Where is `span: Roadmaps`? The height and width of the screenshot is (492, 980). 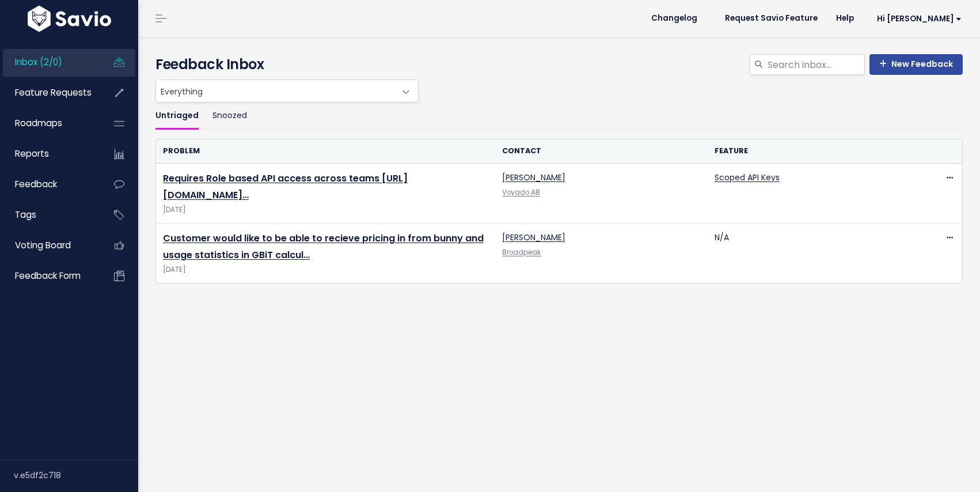 span: Roadmaps is located at coordinates (39, 123).